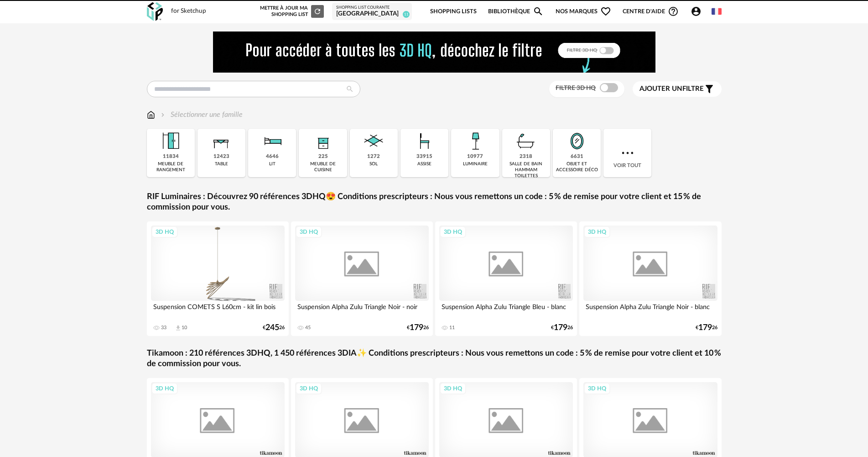  What do you see at coordinates (218, 278) in the screenshot?
I see `a: 3D HQ Suspension COMETS S L60cm - kit lin bois 33 Download icon 10 €24526` at bounding box center [218, 278].